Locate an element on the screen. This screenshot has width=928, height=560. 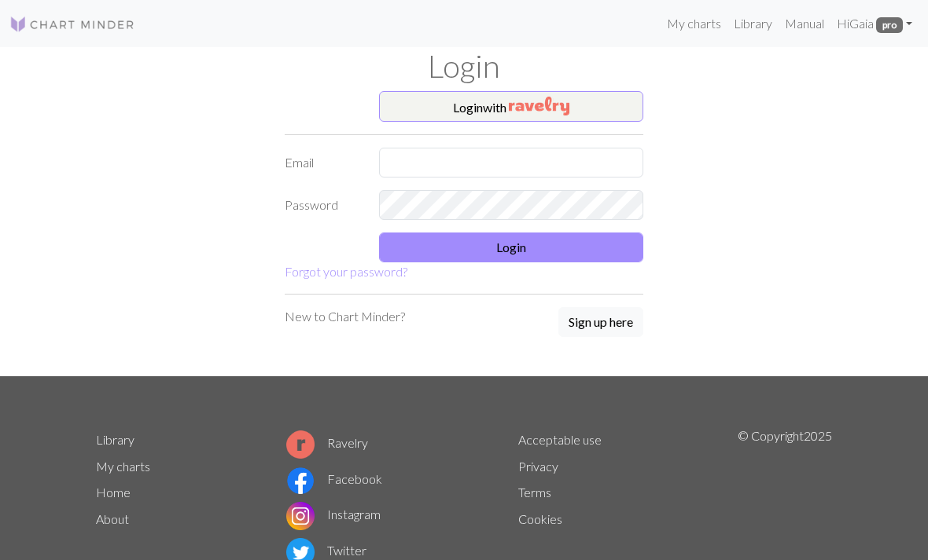
p: New to Chart Minder? is located at coordinates (345, 317).